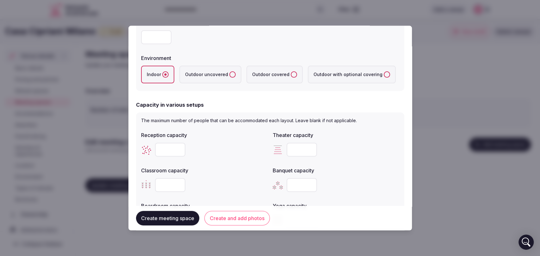  What do you see at coordinates (168, 218) in the screenshot?
I see `button: Create meeting space` at bounding box center [168, 218].